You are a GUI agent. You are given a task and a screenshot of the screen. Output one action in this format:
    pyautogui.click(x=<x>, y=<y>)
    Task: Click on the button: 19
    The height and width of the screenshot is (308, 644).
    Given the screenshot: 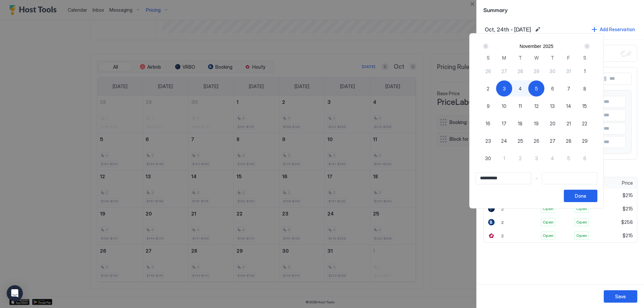 What is the action you would take?
    pyautogui.click(x=536, y=123)
    